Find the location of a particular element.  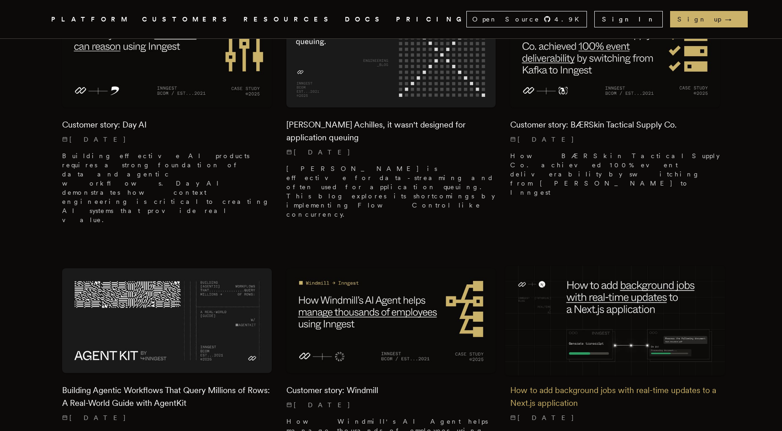

span: Open Source is located at coordinates (506, 19).